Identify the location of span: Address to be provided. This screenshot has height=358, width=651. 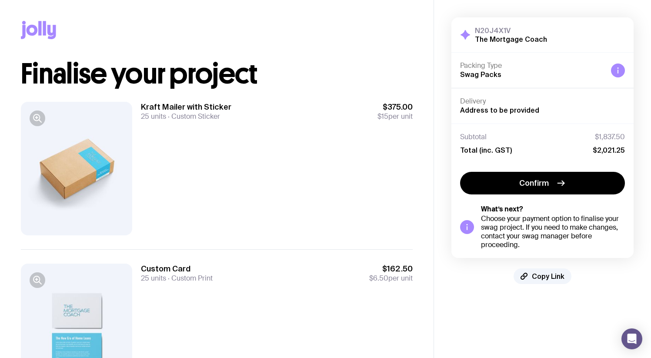
(500, 110).